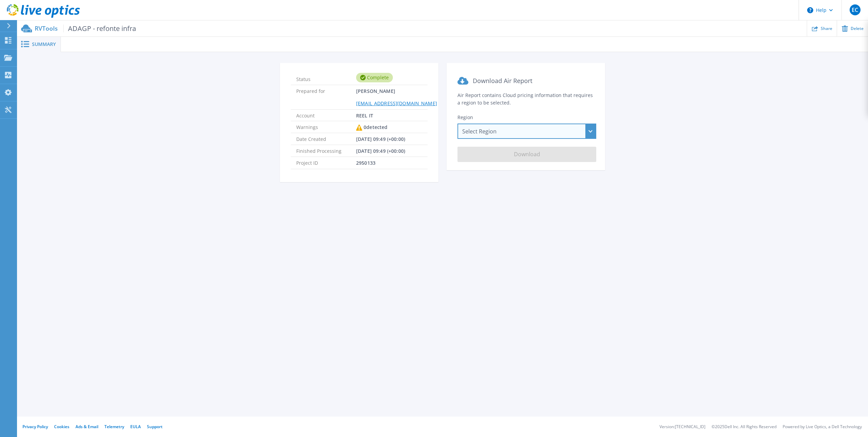 The width and height of the screenshot is (868, 437). I want to click on a: EULA, so click(135, 427).